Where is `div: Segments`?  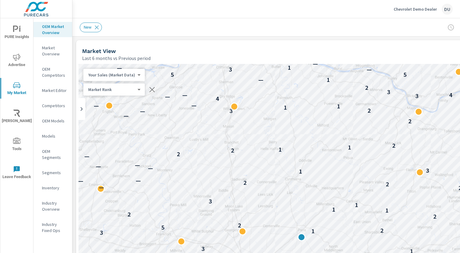 div: Segments is located at coordinates (53, 173).